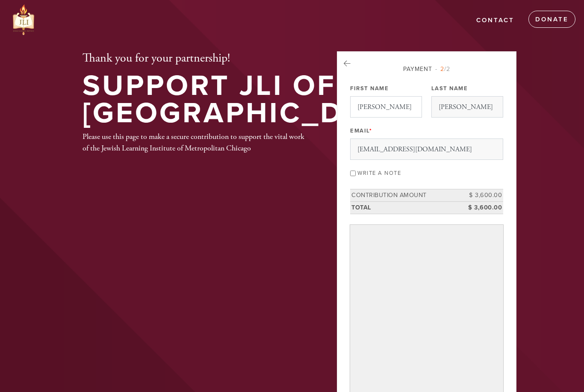  Describe the element at coordinates (196, 142) in the screenshot. I see `div: Please use this page to make a secure contribution to support the vital work of the Jewish Learni...` at that location.